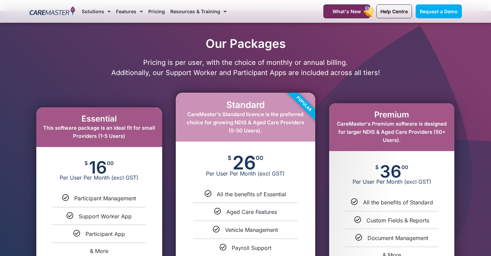  What do you see at coordinates (439, 11) in the screenshot?
I see `span: Request a Demo` at bounding box center [439, 11].